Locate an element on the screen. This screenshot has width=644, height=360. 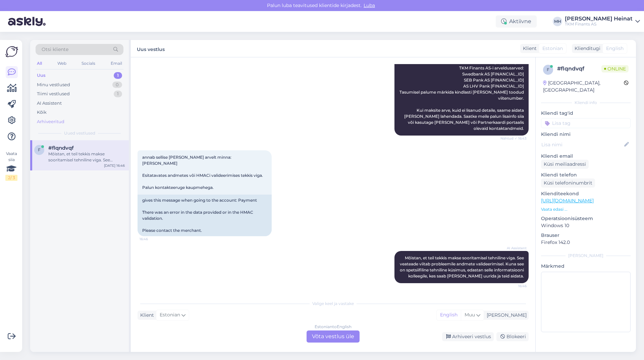
p: Firefox 142.0 is located at coordinates (586, 242).